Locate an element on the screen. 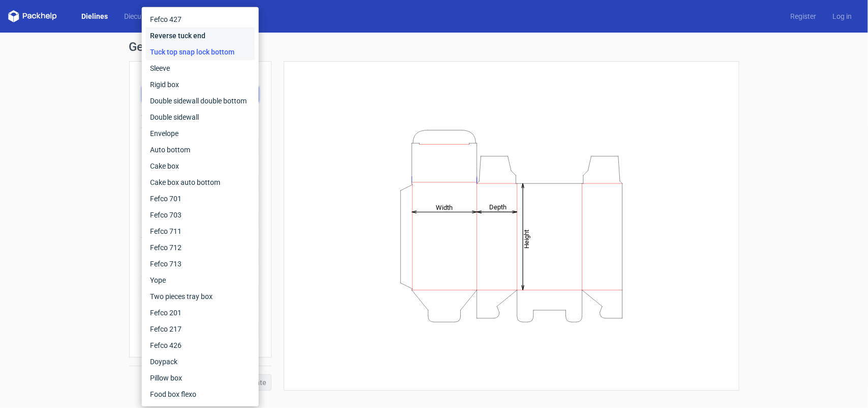  div: Fefco 217 is located at coordinates (200, 329).